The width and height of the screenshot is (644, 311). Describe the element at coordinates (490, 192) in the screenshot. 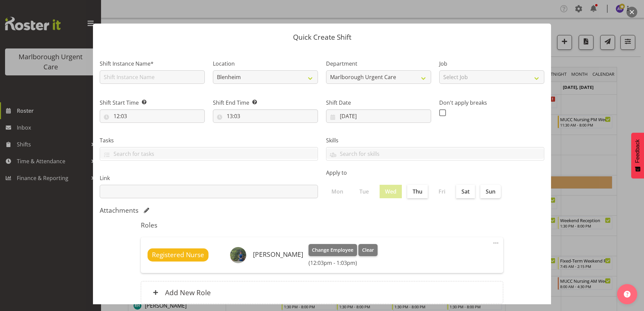

I see `label: Sun` at that location.